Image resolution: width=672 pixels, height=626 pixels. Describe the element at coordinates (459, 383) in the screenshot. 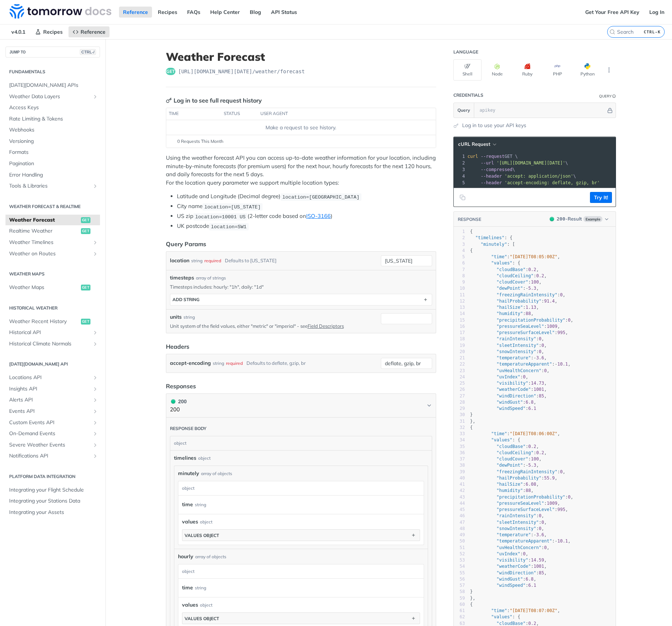

I see `div: 25` at that location.